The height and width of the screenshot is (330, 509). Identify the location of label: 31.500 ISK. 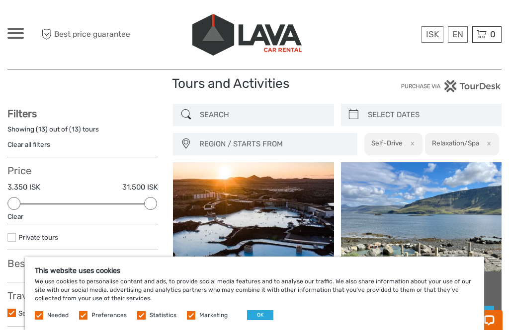
(140, 187).